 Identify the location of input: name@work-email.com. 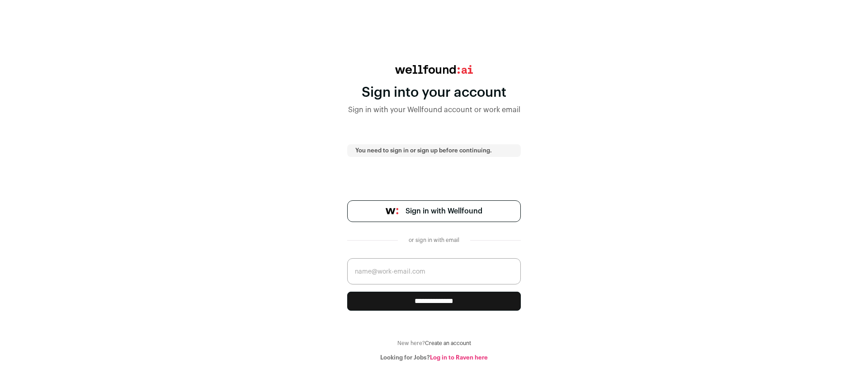
(434, 271).